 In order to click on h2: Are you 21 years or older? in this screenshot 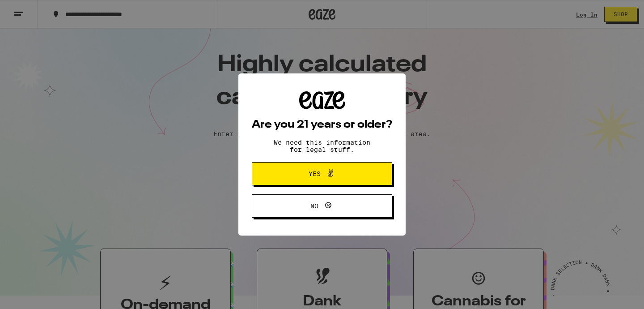, I will do `click(322, 125)`.